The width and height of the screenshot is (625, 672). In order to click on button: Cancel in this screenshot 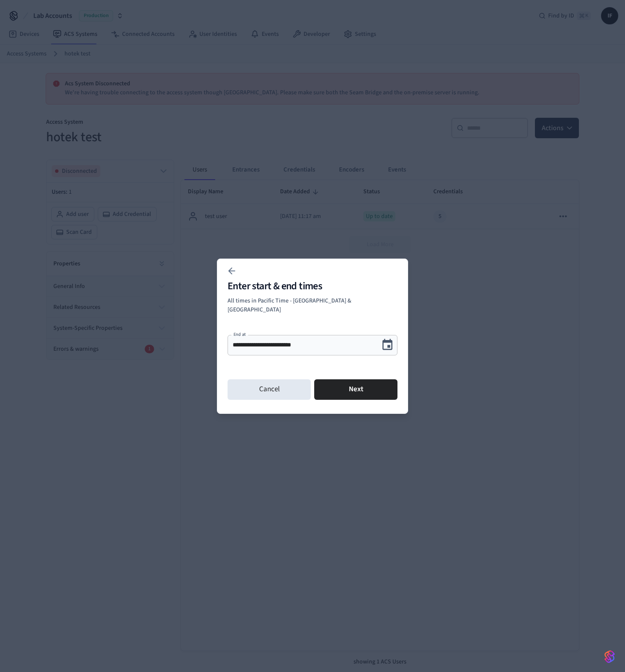, I will do `click(269, 389)`.